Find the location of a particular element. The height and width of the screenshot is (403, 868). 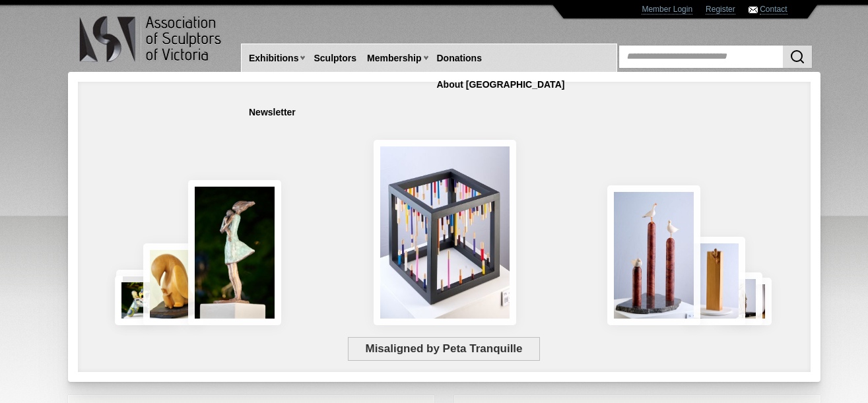

img: Search is located at coordinates (797, 57).